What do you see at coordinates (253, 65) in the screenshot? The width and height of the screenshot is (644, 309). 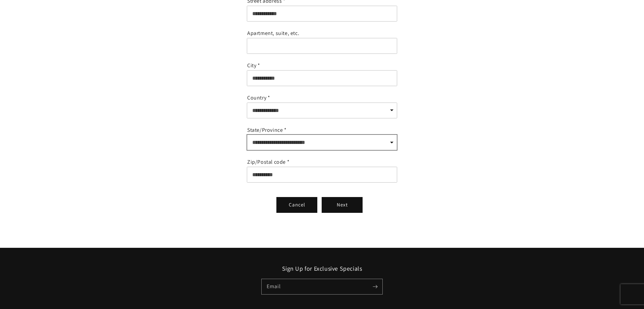 I see `label: City` at bounding box center [253, 65].